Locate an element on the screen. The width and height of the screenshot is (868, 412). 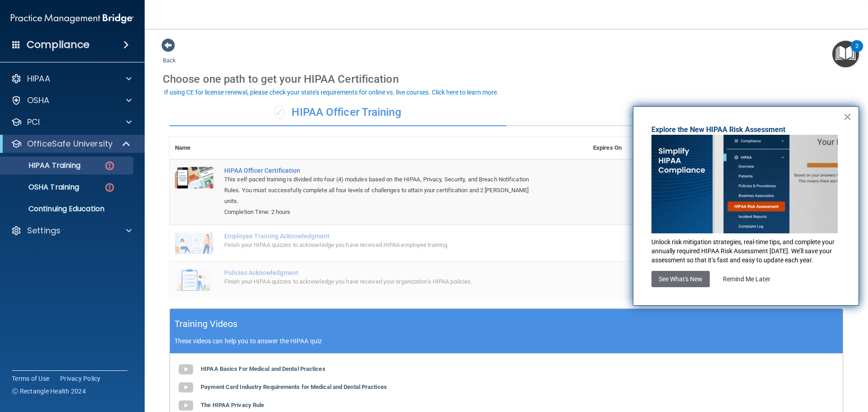
p: PCI is located at coordinates (34, 122).